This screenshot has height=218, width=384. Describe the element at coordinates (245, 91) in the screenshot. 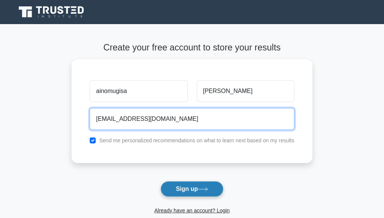

I see `input: Last name` at that location.